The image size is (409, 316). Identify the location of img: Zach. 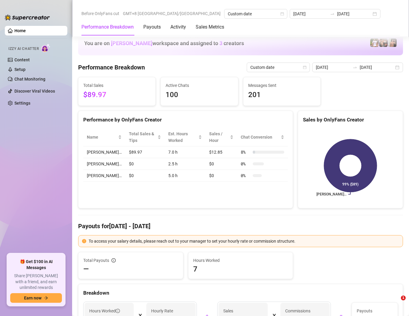
(393, 43).